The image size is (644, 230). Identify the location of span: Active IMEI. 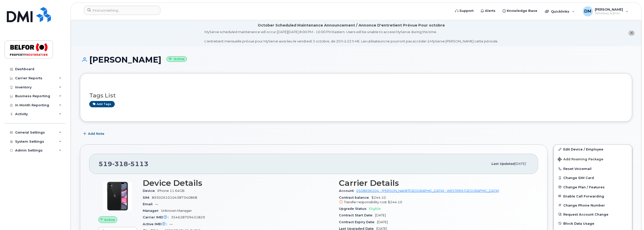
(156, 224).